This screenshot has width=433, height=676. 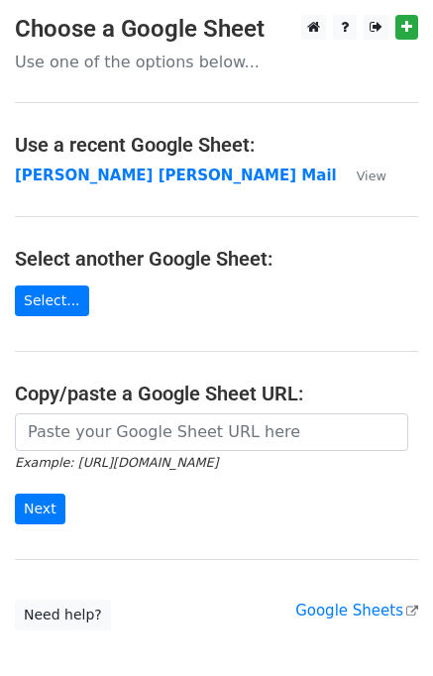 What do you see at coordinates (216, 145) in the screenshot?
I see `h4: Use a recent Google Sheet:` at bounding box center [216, 145].